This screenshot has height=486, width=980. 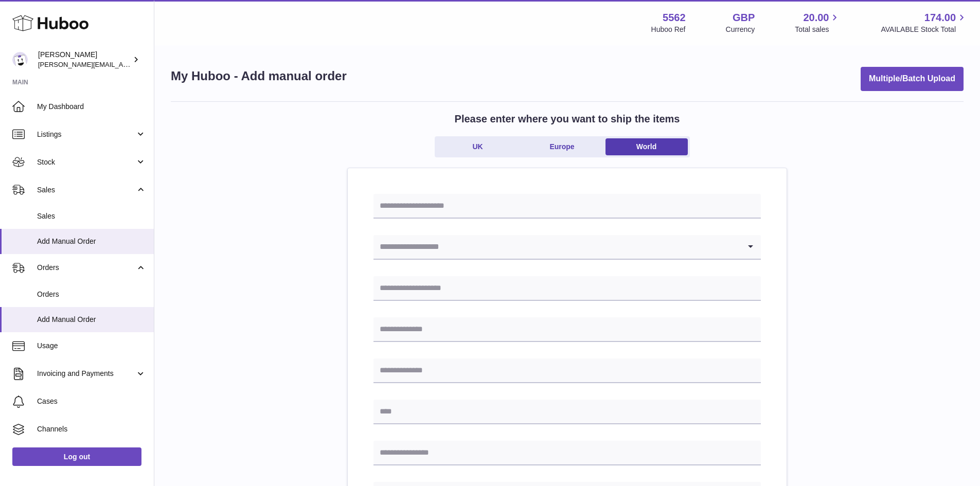 What do you see at coordinates (86, 373) in the screenshot?
I see `span: Invoicing and Payments` at bounding box center [86, 373].